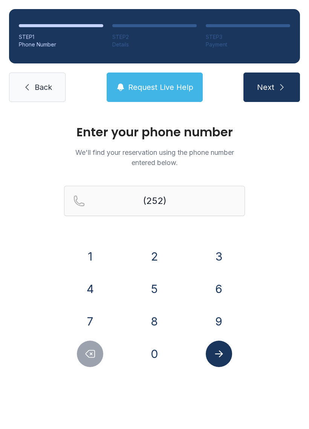 Image resolution: width=309 pixels, height=429 pixels. I want to click on button: 3, so click(219, 256).